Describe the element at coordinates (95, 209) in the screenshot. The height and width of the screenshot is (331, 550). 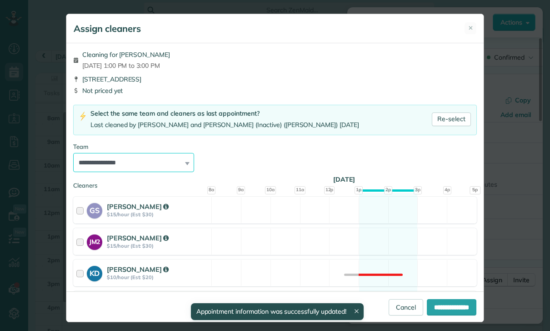
I see `strong: GS` at that location.